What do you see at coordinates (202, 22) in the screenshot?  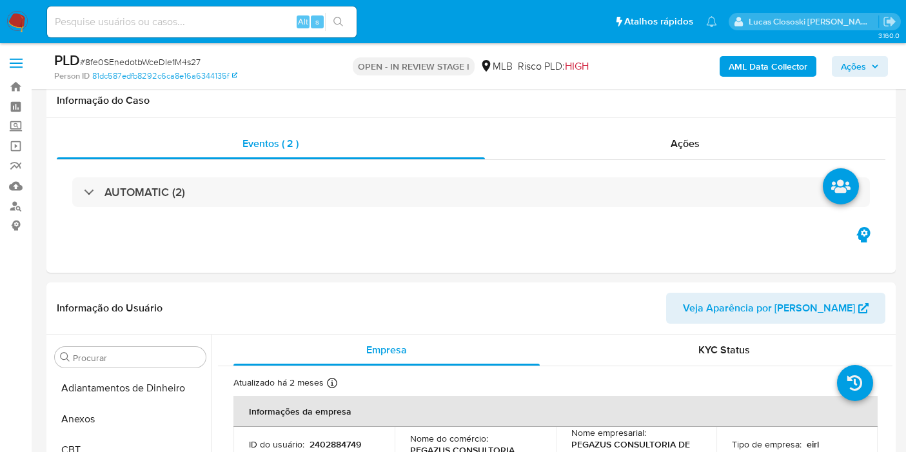 I see `input: Pesquise usuários ou casos...` at bounding box center [202, 22].